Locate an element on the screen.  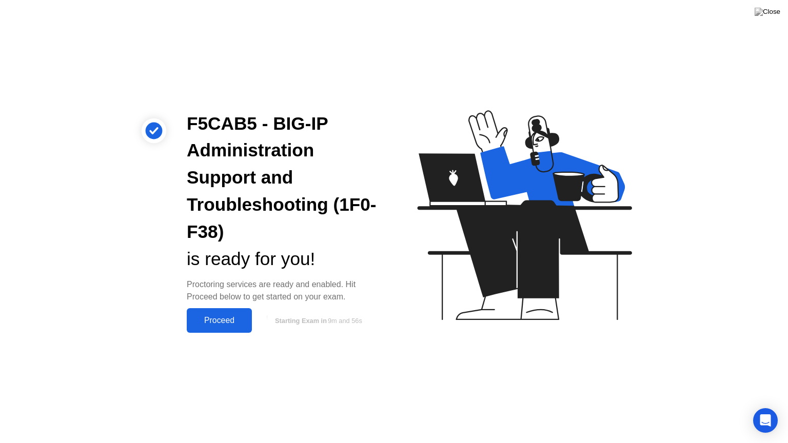
div: Proctoring services are ready and enabled. Hit Proceed below to get started on your exam. is located at coordinates (282, 291).